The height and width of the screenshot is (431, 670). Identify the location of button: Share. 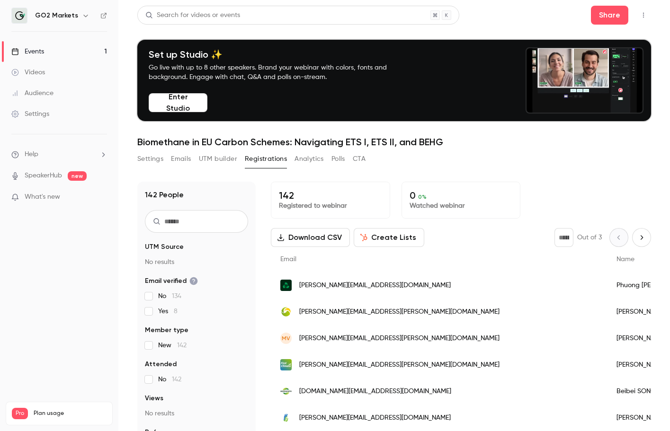
(609, 15).